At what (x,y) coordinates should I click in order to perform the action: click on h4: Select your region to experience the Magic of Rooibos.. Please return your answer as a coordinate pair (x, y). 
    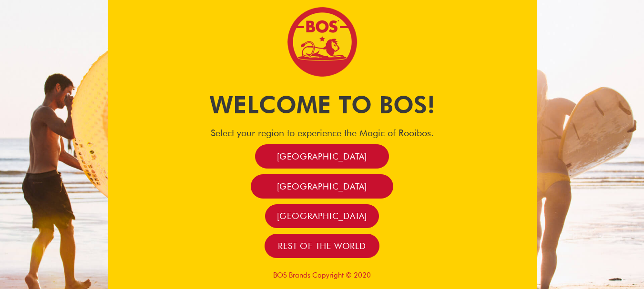
    Looking at the image, I should click on (322, 133).